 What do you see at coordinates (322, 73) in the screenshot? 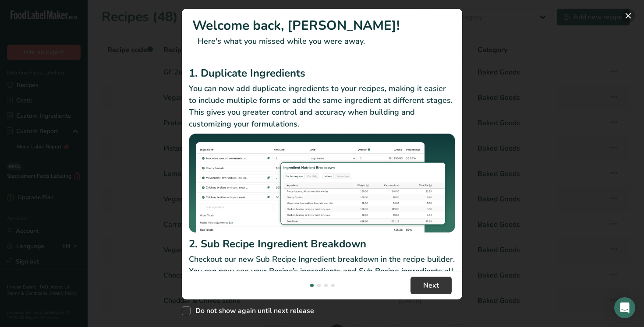
I see `h2: 1. Duplicate Ingredients` at bounding box center [322, 73].